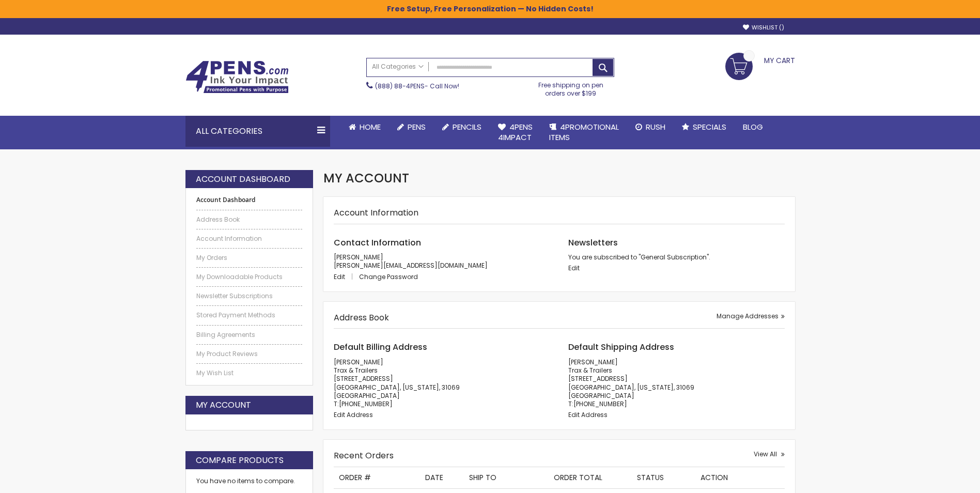 This screenshot has width=980, height=493. What do you see at coordinates (250, 372) in the screenshot?
I see `a: My Wish List` at bounding box center [250, 372].